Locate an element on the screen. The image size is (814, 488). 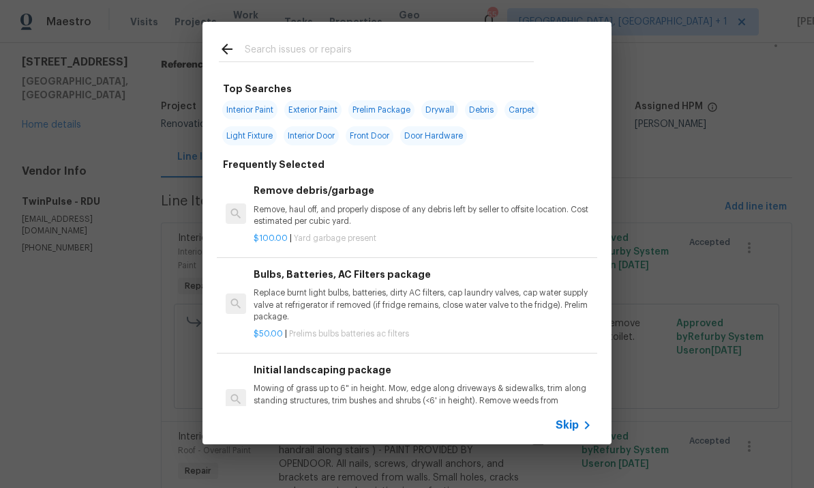
span: Front Door is located at coordinates (370, 136).